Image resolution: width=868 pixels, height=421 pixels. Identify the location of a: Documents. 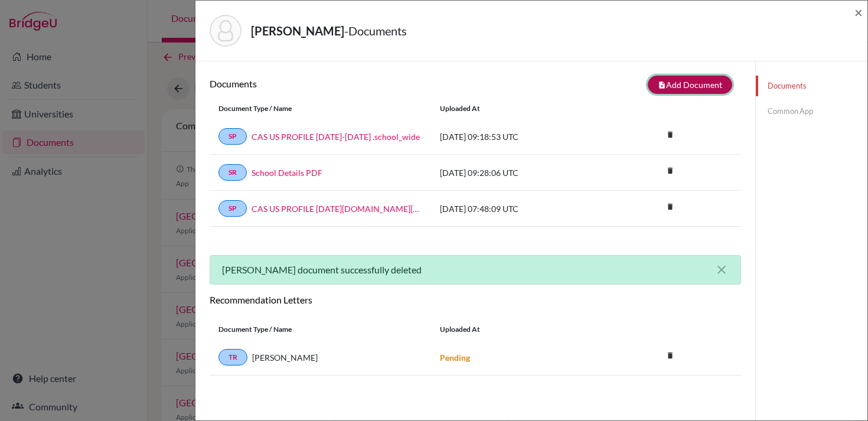
(811, 85).